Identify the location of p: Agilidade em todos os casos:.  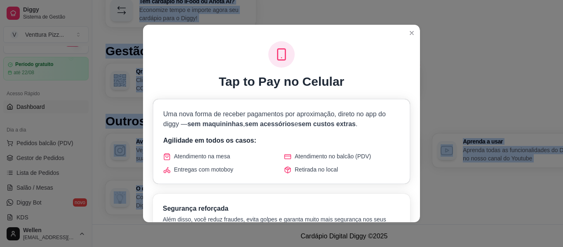
(282, 141).